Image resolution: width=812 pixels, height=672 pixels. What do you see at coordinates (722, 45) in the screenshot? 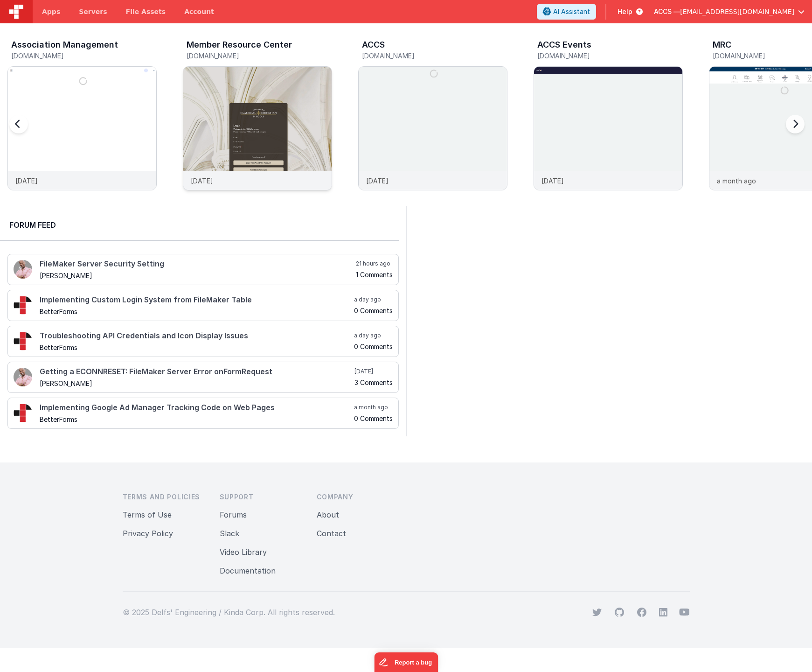
I see `h3: MRC` at bounding box center [722, 45].